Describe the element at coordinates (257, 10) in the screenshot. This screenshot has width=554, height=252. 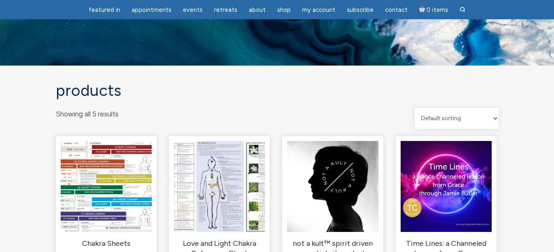
I see `span: About` at that location.